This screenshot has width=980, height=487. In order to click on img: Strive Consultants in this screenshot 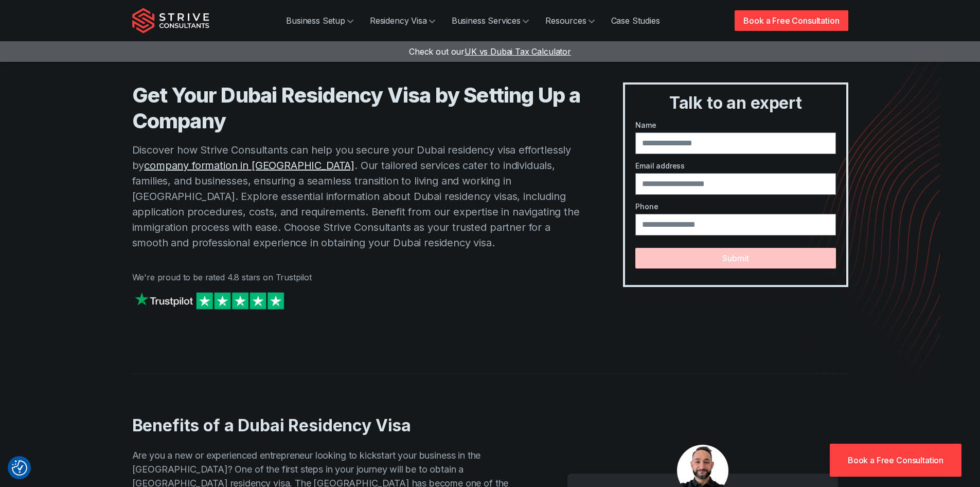, I will do `click(171, 21)`.